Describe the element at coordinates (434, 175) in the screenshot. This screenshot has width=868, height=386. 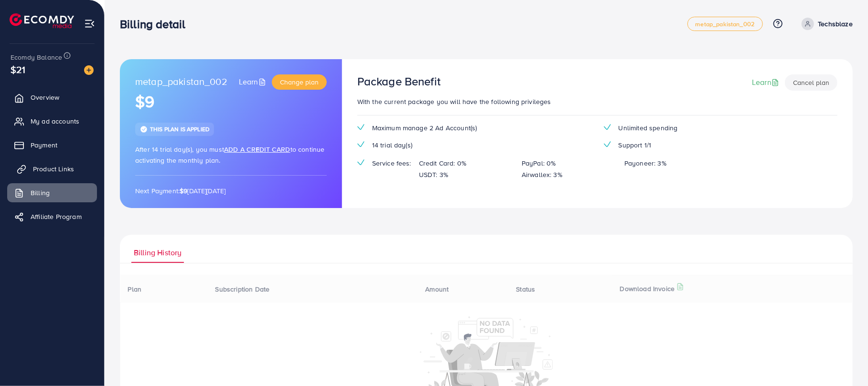
I see `p: USDT: 3%` at that location.